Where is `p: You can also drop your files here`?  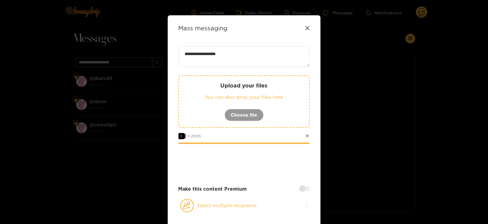
p: You can also drop your files here is located at coordinates (244, 97).